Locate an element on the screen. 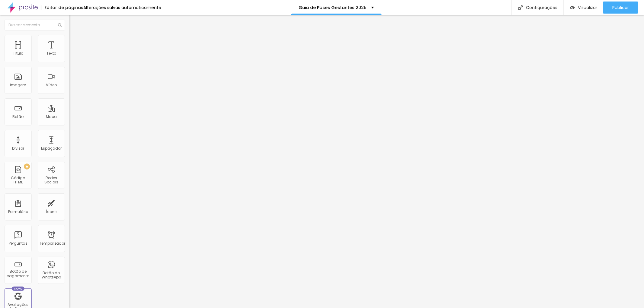  font: Divisor is located at coordinates (18, 148).